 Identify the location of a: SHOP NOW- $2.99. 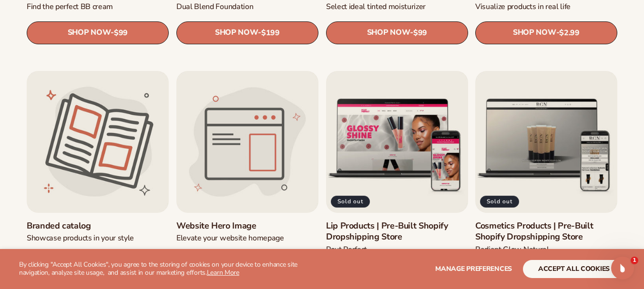
(546, 33).